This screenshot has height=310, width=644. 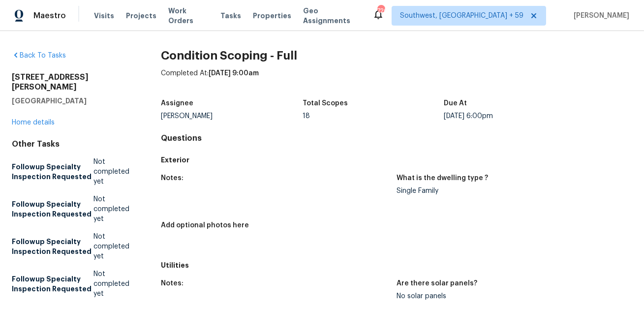 What do you see at coordinates (510, 191) in the screenshot?
I see `div: Single Family` at bounding box center [510, 191].